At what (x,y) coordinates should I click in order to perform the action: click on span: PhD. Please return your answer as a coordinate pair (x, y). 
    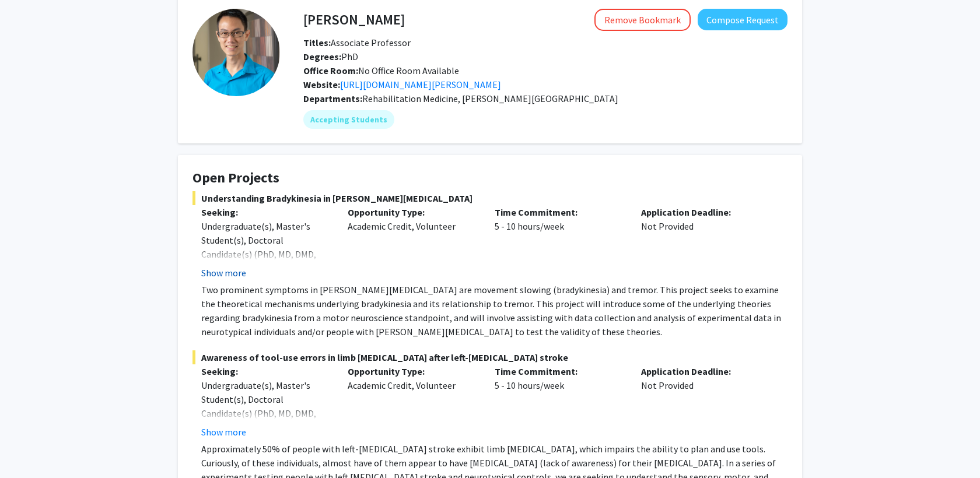
    Looking at the image, I should click on (331, 56).